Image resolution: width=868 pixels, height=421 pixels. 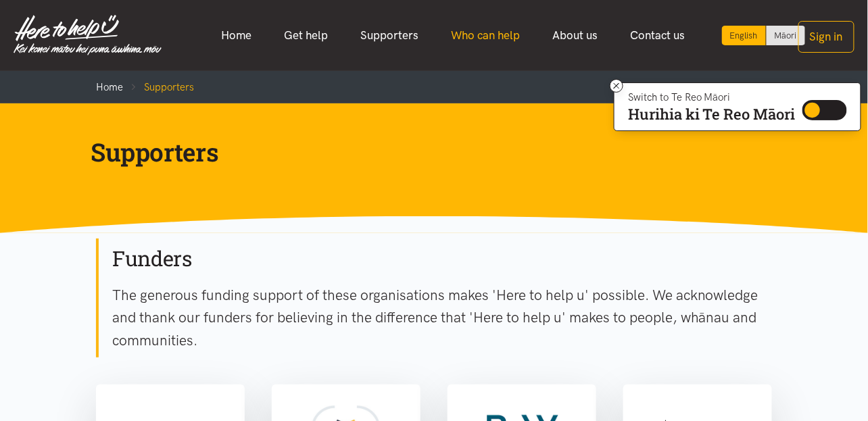 What do you see at coordinates (764, 35) in the screenshot?
I see `div: Language toggle` at bounding box center [764, 35].